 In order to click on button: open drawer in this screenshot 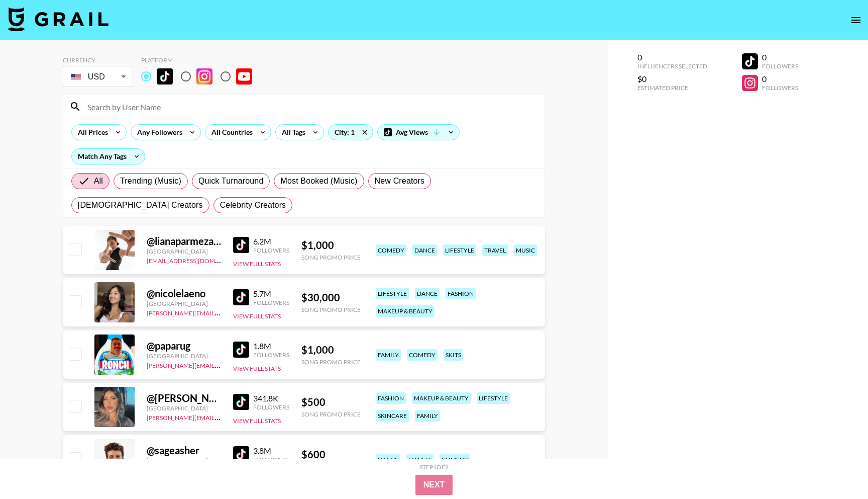, I will do `click(856, 20)`.